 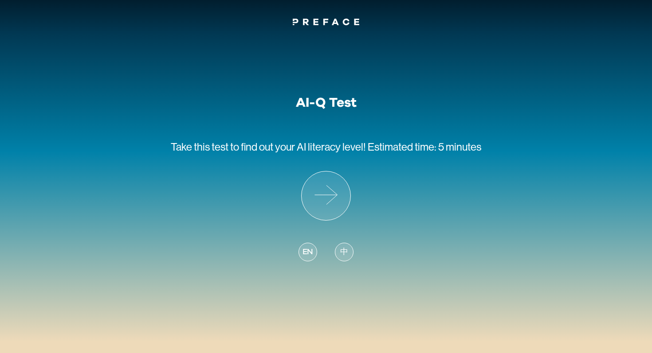 I want to click on h1: AI-Q Test, so click(x=326, y=103).